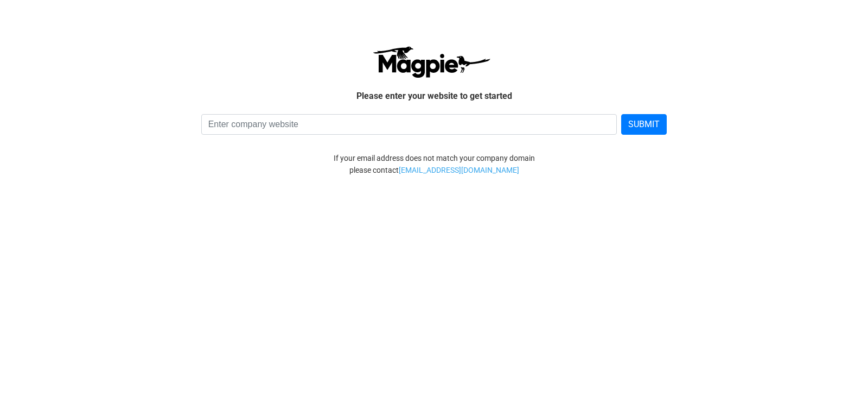  Describe the element at coordinates (431, 62) in the screenshot. I see `img: logo-ab69f6fb50320c5b225c76a69d11143b.png` at that location.